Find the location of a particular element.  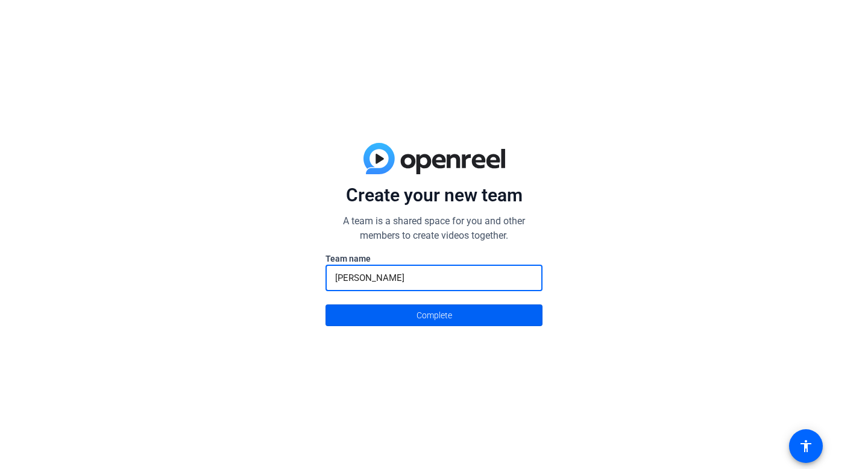

mat-icon: accessibility is located at coordinates (806, 446).